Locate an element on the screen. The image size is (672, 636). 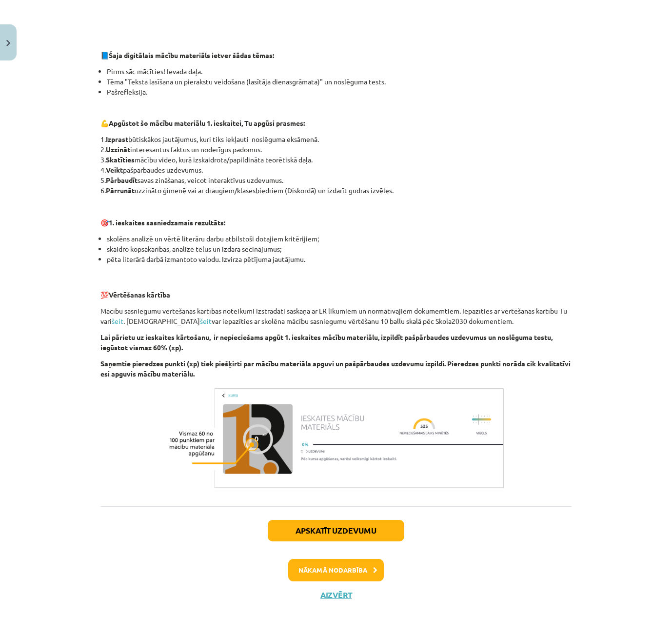
img: icon-close-lesson-0947bae3869378f0d4975bcd49f059093ad1ed9edebbc8119c70593378902aed.svg is located at coordinates (8, 42).